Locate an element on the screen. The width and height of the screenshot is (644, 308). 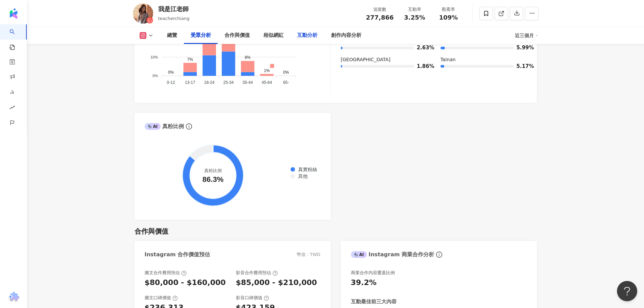
span: teacherchiang is located at coordinates (174, 18).